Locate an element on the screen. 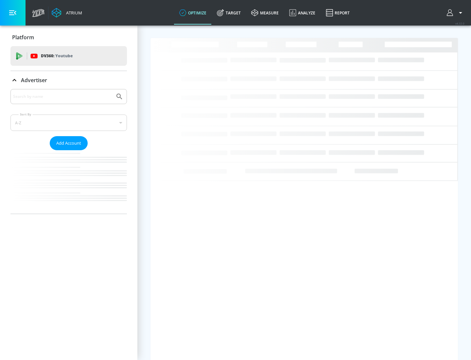 The width and height of the screenshot is (471, 360). p: Youtube is located at coordinates (64, 56).